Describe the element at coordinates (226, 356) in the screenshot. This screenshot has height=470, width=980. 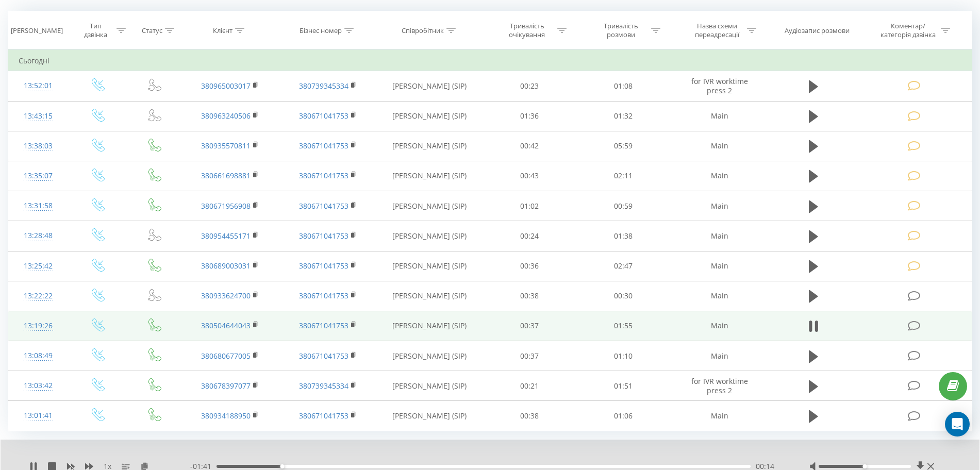
I see `a: 380680677005` at that location.